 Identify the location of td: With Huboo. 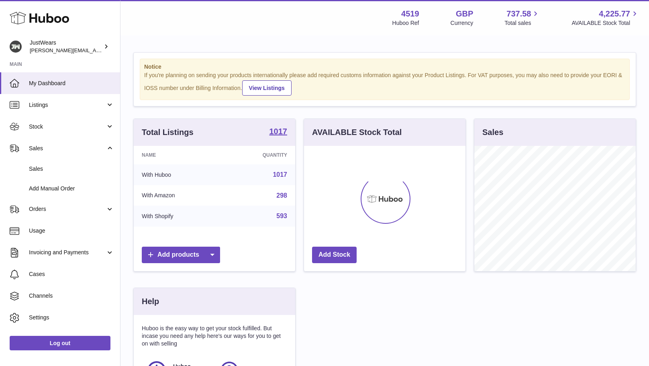
(178, 175).